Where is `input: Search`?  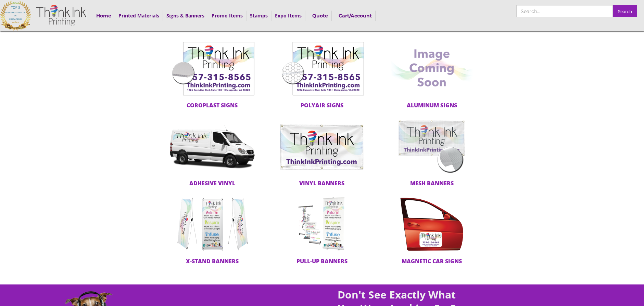 input: Search is located at coordinates (625, 11).